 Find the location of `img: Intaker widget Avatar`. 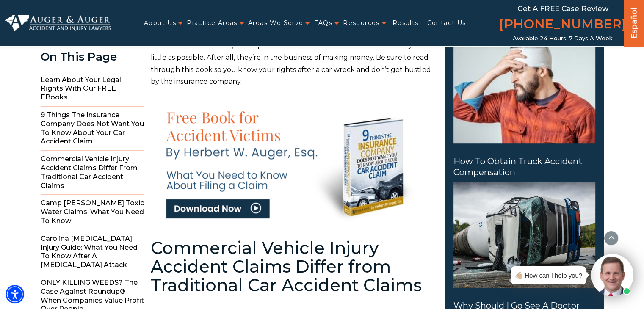

img: Intaker widget Avatar is located at coordinates (613, 275).